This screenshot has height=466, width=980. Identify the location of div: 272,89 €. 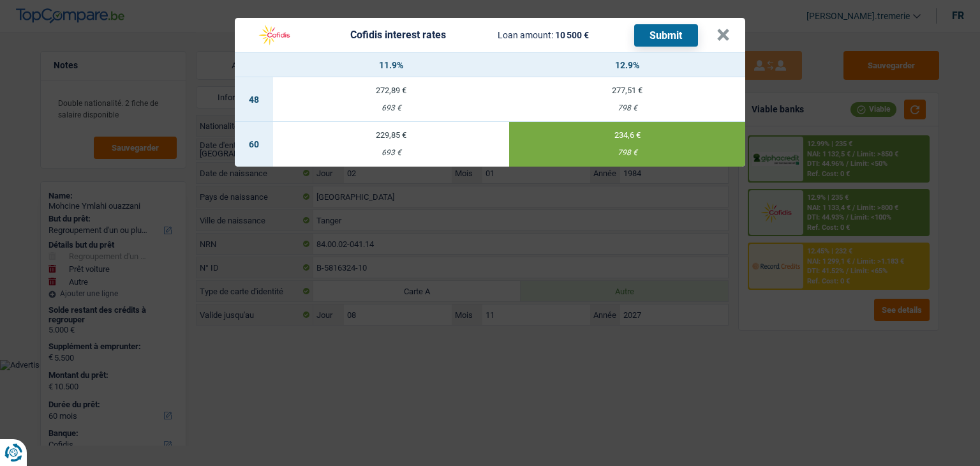
(391, 90).